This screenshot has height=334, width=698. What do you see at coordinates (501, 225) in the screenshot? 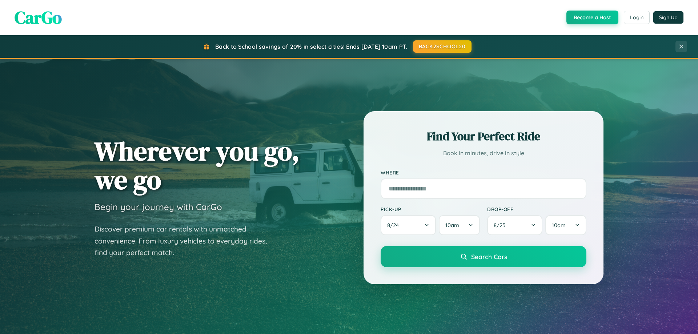
I see `span: 8 / 25` at bounding box center [501, 225].